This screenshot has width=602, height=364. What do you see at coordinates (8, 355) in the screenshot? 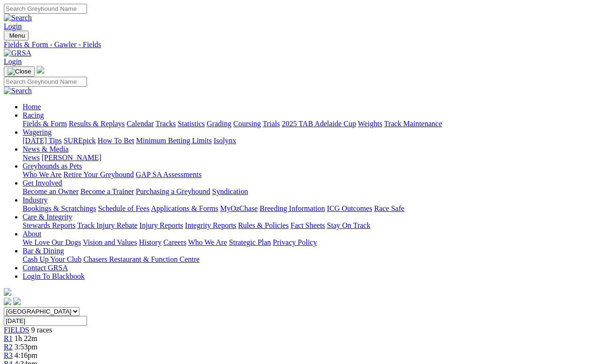
I see `span: R3` at bounding box center [8, 355].